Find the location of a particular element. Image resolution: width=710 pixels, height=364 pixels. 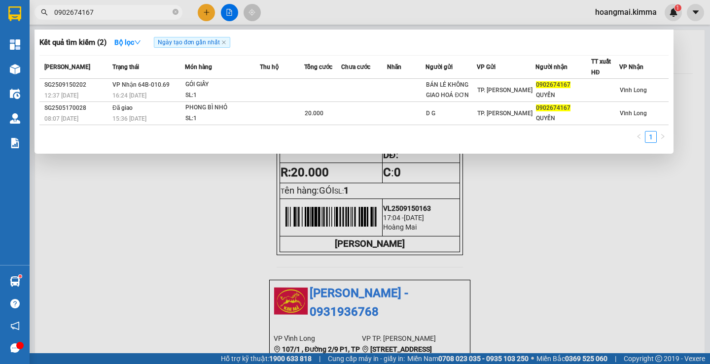

span: VP Gửi is located at coordinates (486, 67).